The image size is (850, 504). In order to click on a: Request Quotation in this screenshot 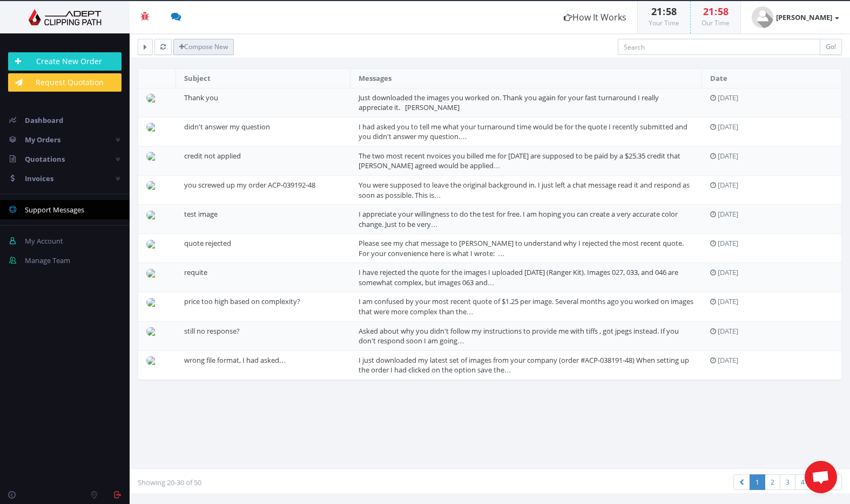, I will do `click(65, 82)`.